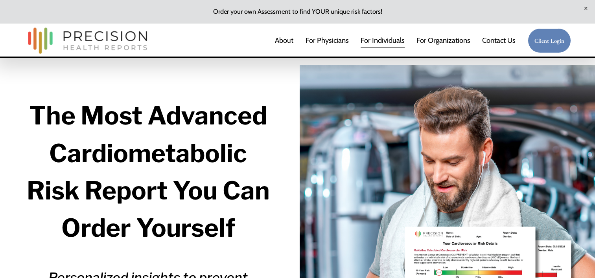 This screenshot has height=278, width=595. I want to click on a: For Individuals, so click(383, 41).